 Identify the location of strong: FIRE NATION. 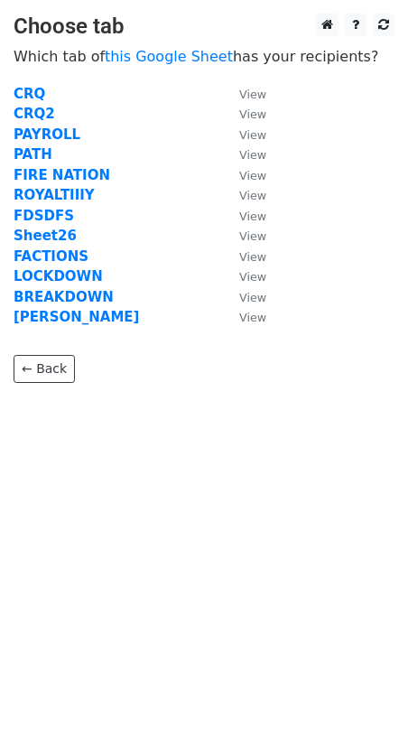
(61, 175).